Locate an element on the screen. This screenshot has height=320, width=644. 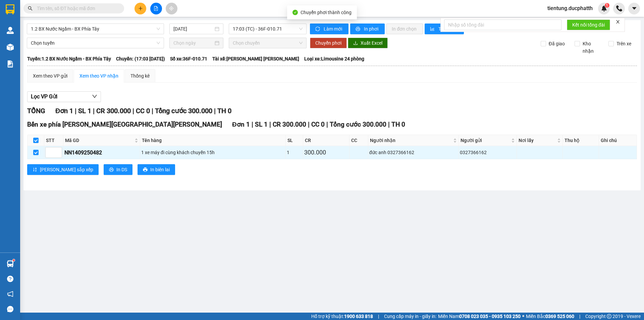
span: search is located at coordinates (30, 9).